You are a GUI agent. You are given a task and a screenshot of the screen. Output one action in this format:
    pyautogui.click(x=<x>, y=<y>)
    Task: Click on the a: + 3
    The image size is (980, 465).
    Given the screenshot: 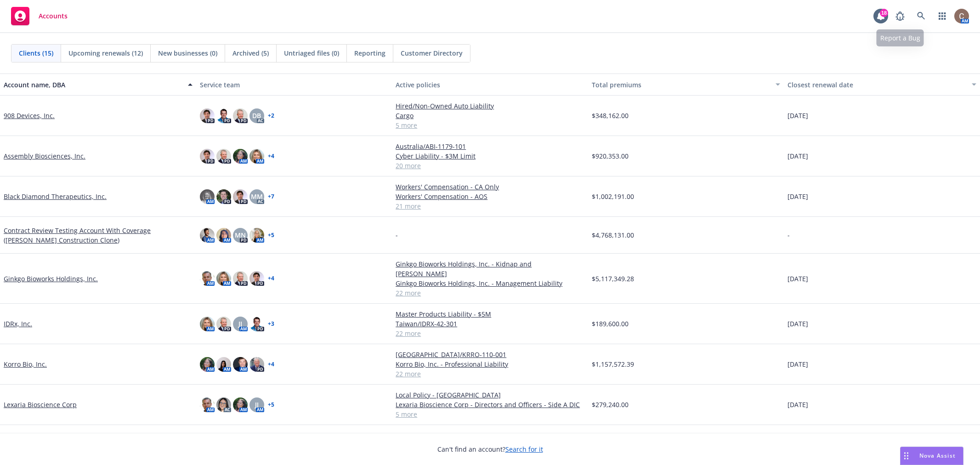 What is the action you would take?
    pyautogui.click(x=271, y=324)
    